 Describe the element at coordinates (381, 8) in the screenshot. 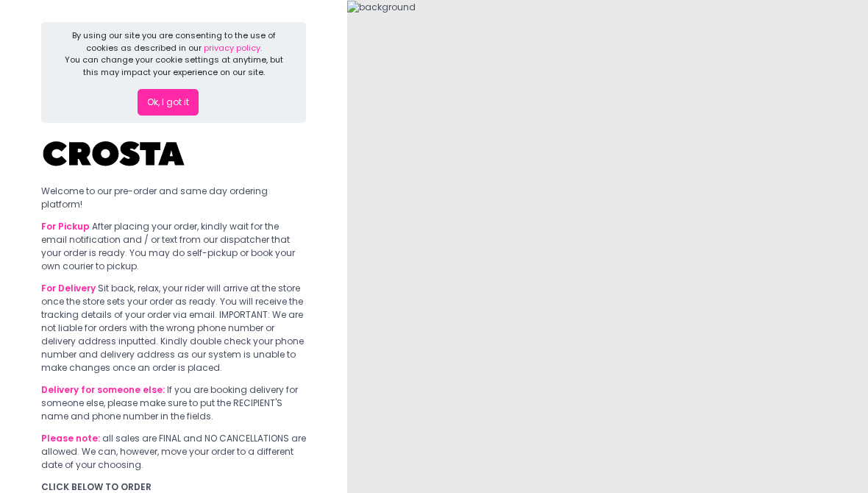

I see `img: background` at that location.